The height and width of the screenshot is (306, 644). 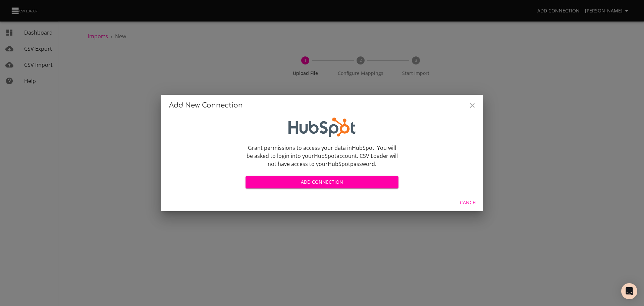 What do you see at coordinates (629, 291) in the screenshot?
I see `div: Open Intercom Messenger` at bounding box center [629, 291].